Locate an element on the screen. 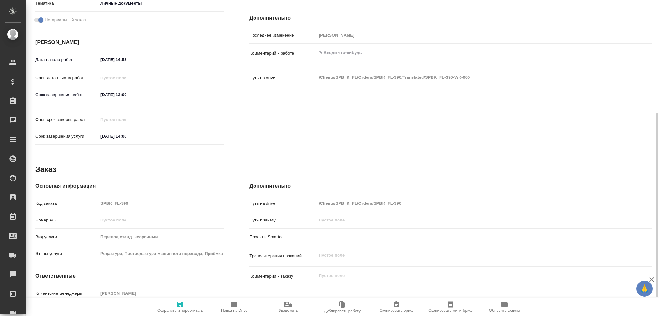  span: Сохранить и пересчитать is located at coordinates (180, 311).